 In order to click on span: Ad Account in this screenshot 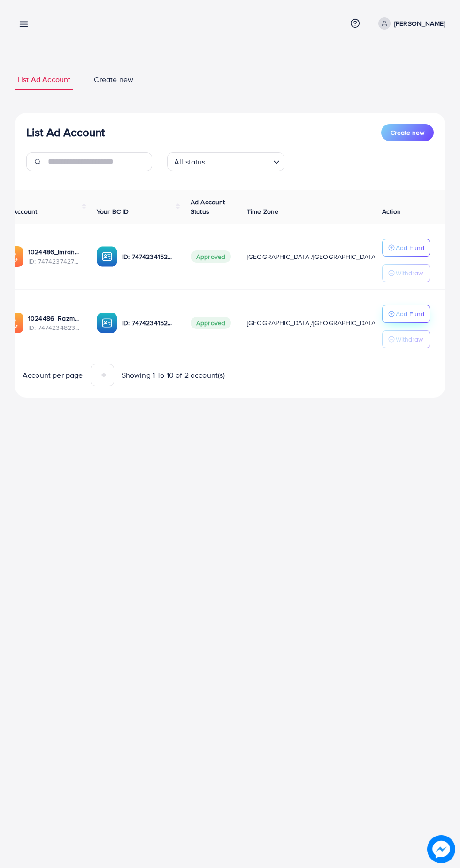, I will do `click(21, 211)`.